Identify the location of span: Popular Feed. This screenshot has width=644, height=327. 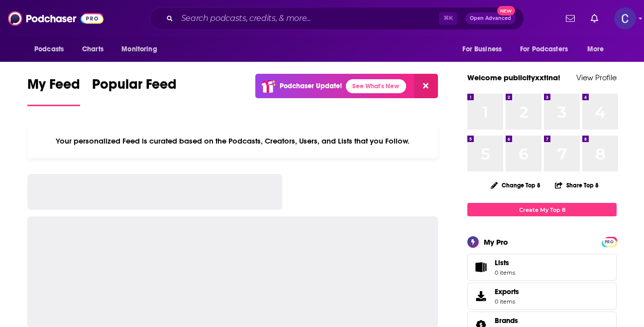
(134, 87).